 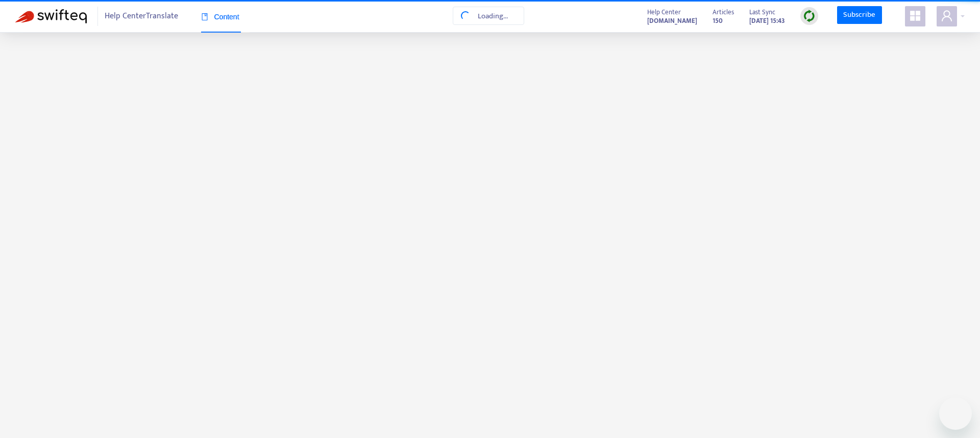 I want to click on span: Last Sync, so click(x=761, y=12).